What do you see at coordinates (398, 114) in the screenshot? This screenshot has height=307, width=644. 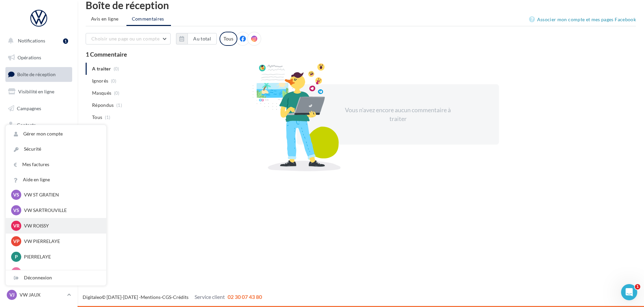 I see `div: Vous n'avez encore aucun commentaire à traiter` at bounding box center [398, 114].